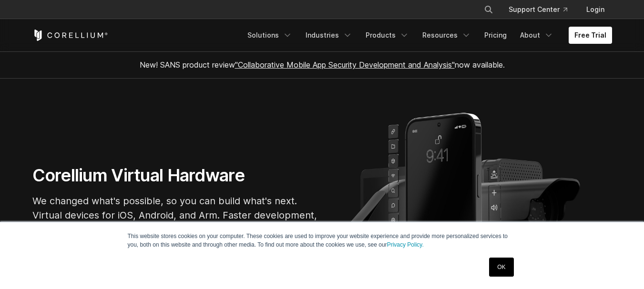  I want to click on a: About, so click(537, 36).